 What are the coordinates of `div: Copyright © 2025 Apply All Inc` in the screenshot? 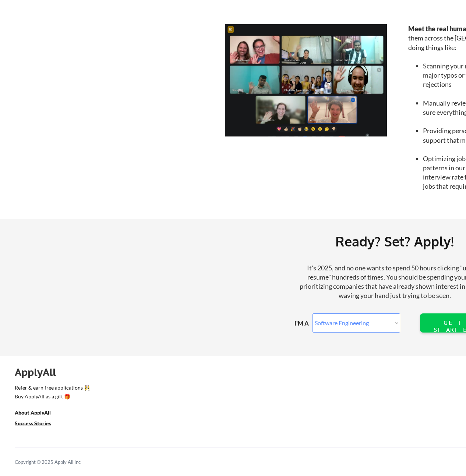 It's located at (57, 462).